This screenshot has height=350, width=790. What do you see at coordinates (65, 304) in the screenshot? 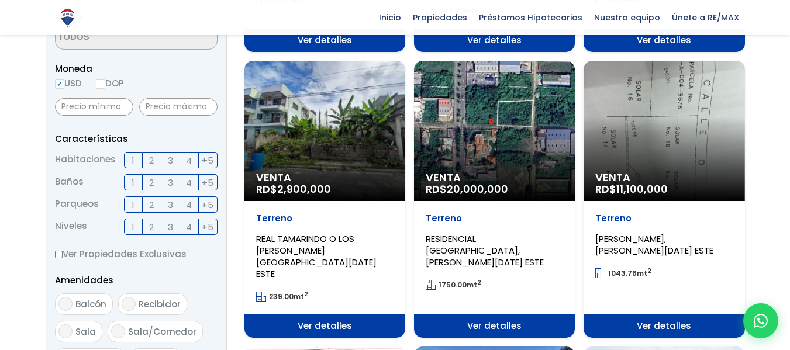
I see `input: Balcón` at bounding box center [65, 304].